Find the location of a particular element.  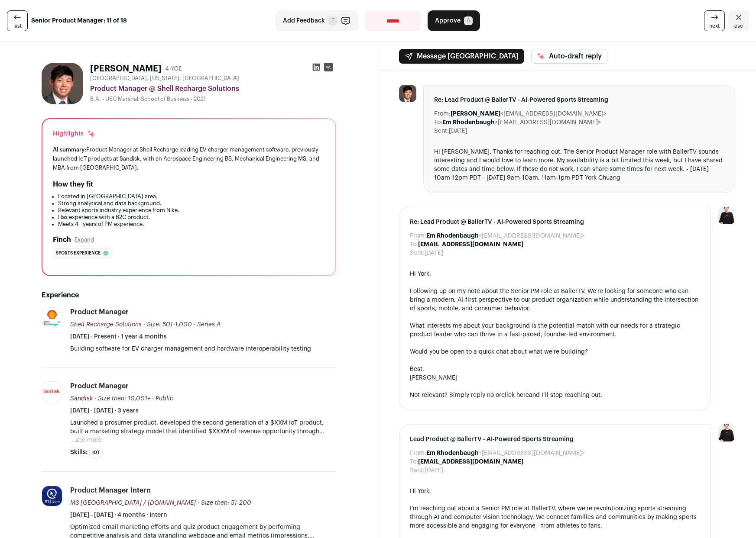

img: 375fef5ccdf07161183cd9c9184eb6cd43dd6969d924ce63ca7abeff557d8d20.jpg is located at coordinates (52, 317).